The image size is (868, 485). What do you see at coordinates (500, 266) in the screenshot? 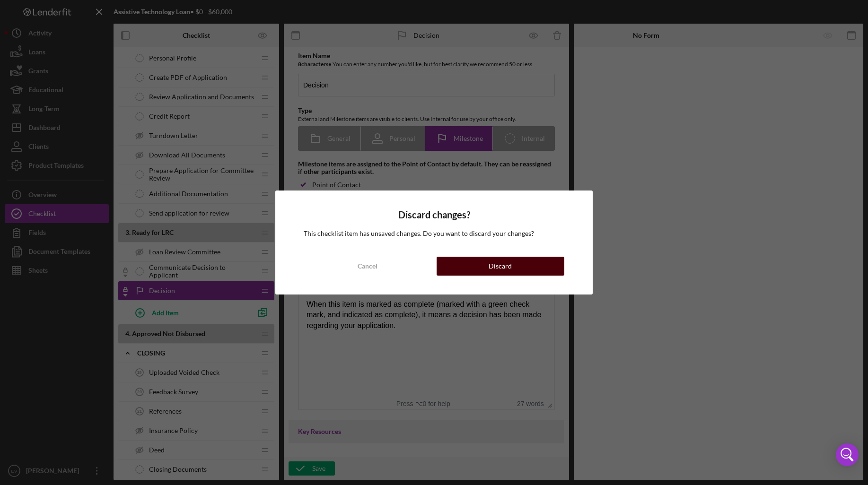
I see `div: Discard` at bounding box center [500, 266].